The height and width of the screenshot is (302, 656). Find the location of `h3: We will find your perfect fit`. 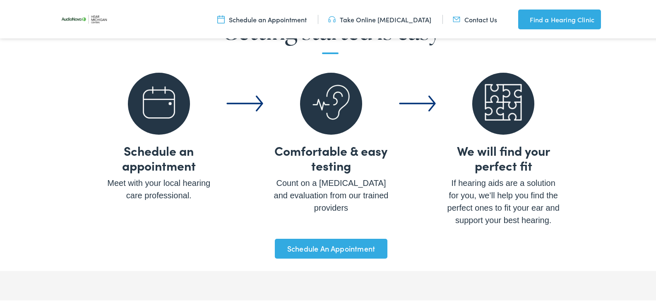

h3: We will find your perfect fit is located at coordinates (503, 157).